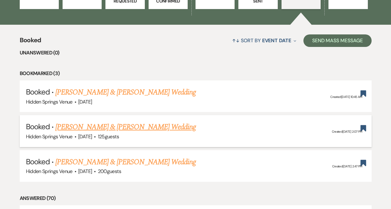  I want to click on span: 125 guests, so click(108, 136).